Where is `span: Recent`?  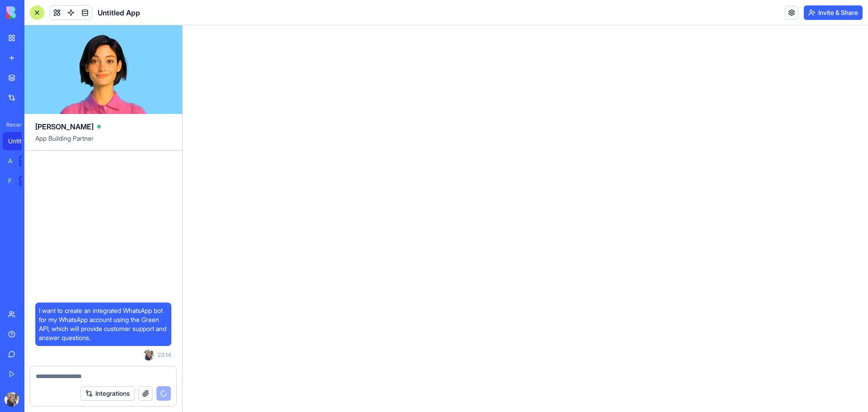 span: Recent is located at coordinates (12, 125).